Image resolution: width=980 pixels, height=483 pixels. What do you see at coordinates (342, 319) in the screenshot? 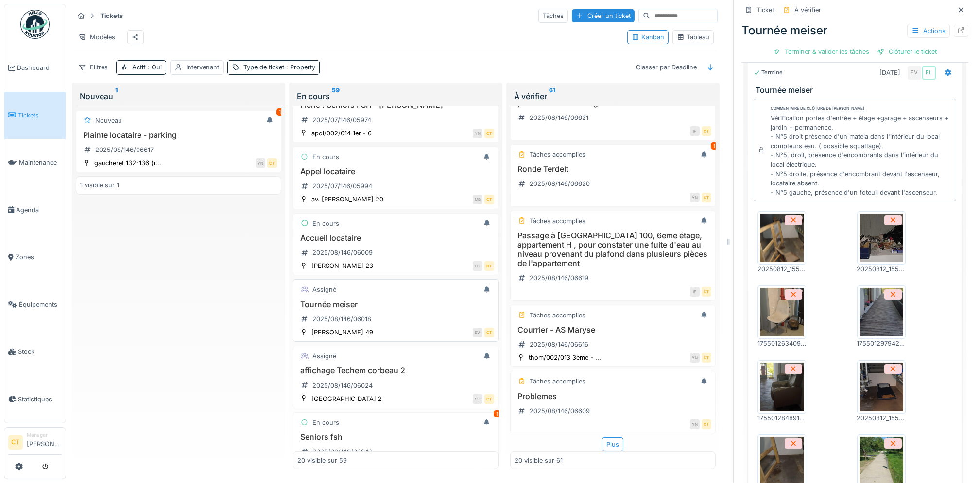
I see `div: 2025/08/146/06018` at bounding box center [342, 319].